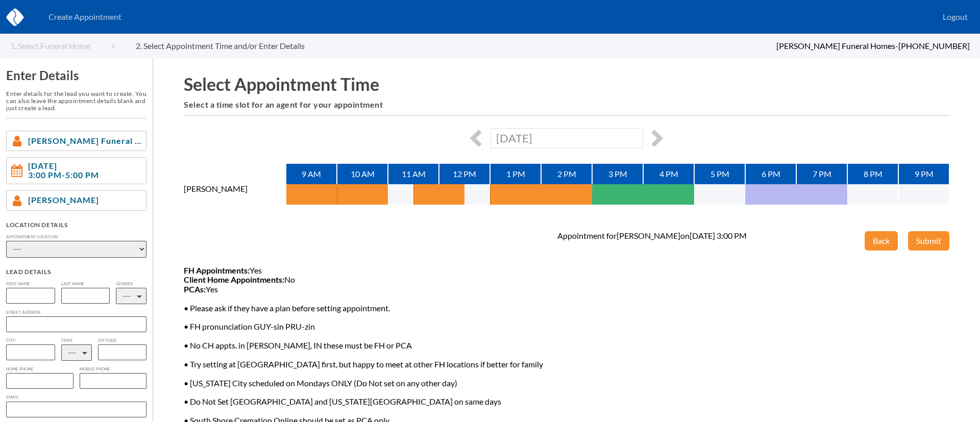 The image size is (980, 422). Describe the element at coordinates (76, 272) in the screenshot. I see `div: Lead Details` at that location.